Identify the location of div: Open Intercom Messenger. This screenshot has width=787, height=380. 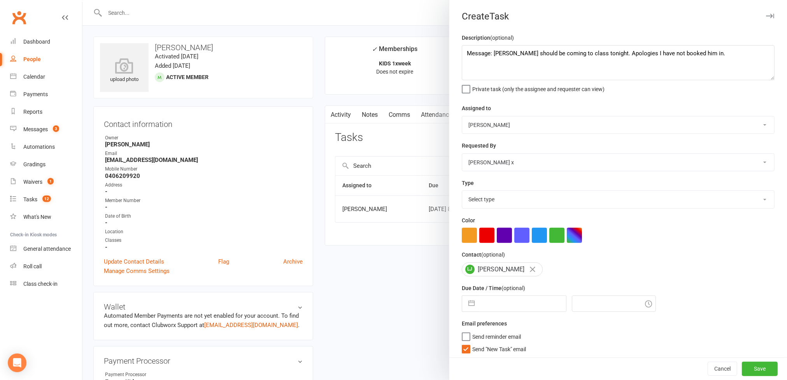
(17, 363).